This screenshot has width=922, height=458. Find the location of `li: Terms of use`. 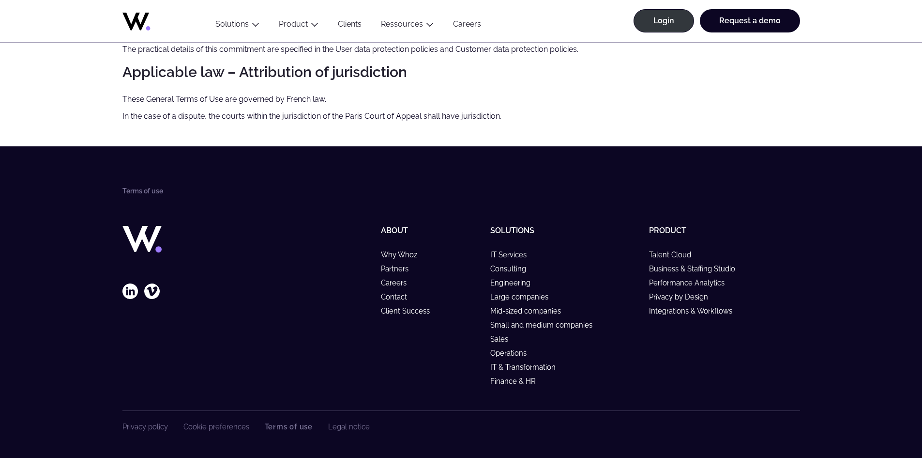

li: Terms of use is located at coordinates (143, 191).